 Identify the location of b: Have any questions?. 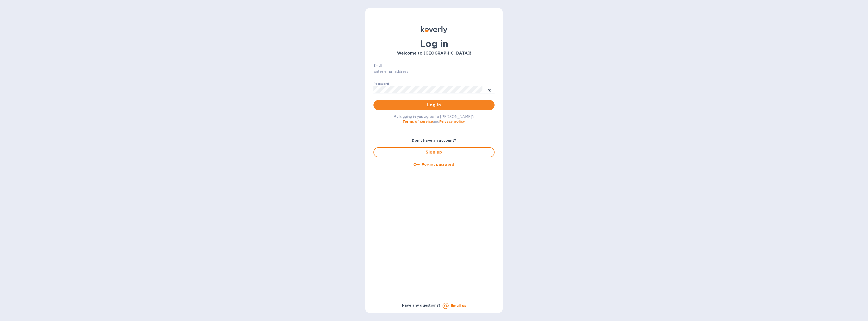
(421, 305).